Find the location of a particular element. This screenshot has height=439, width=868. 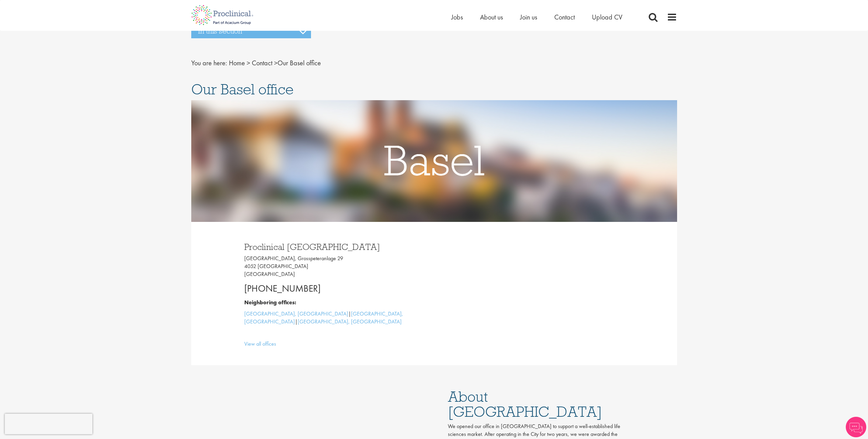

img: Chatbot is located at coordinates (856, 427).